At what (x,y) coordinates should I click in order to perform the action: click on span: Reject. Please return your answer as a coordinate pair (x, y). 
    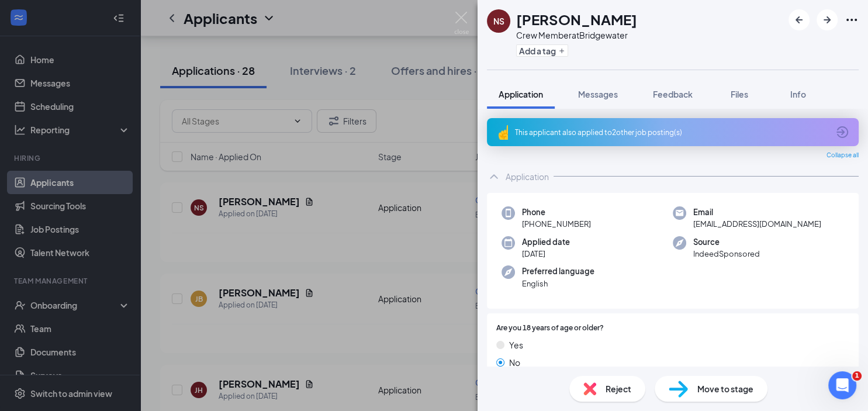
    Looking at the image, I should click on (618, 389).